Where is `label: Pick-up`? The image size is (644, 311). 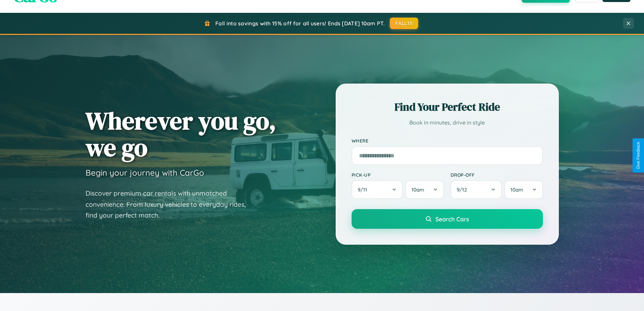
label: Pick-up is located at coordinates (398, 174).